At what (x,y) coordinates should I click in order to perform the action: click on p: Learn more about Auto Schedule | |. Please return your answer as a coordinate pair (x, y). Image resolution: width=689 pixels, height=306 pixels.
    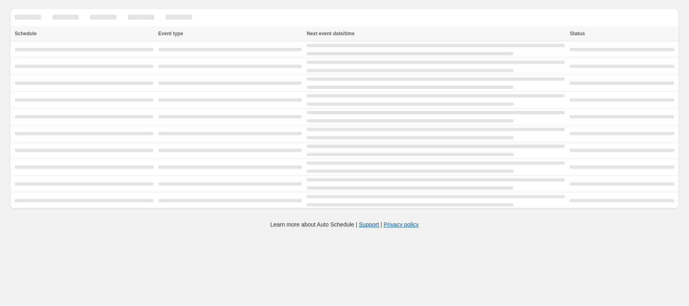
    Looking at the image, I should click on (345, 225).